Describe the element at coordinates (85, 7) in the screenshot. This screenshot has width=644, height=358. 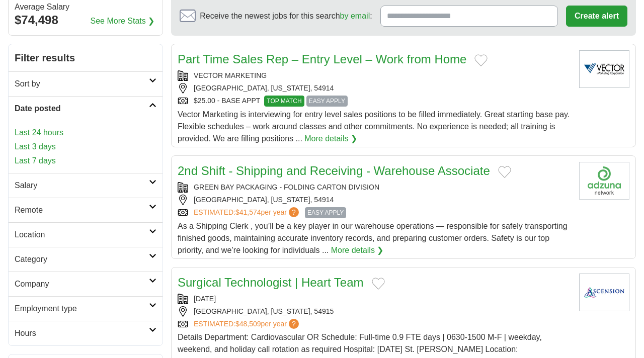
I see `div: Average Salary` at that location.